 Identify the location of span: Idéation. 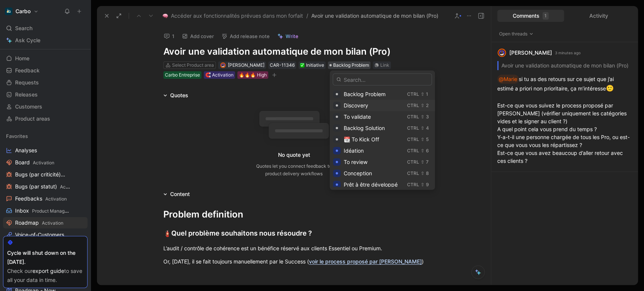
(353, 150).